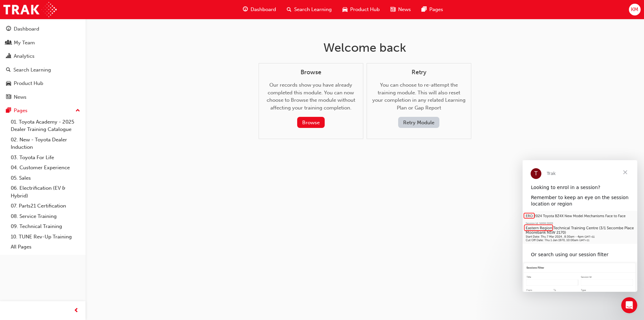  What do you see at coordinates (20, 111) in the screenshot?
I see `div: Pages` at bounding box center [20, 111].